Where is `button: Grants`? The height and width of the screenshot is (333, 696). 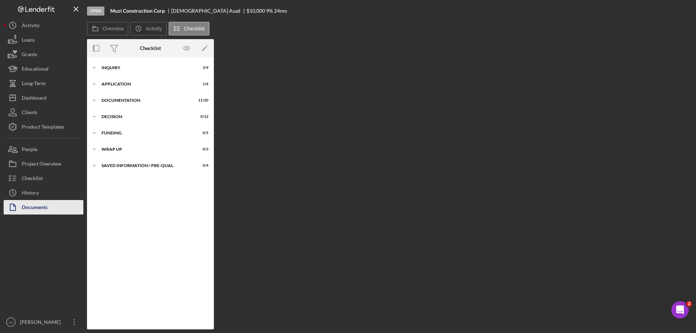 button: Grants is located at coordinates (44, 54).